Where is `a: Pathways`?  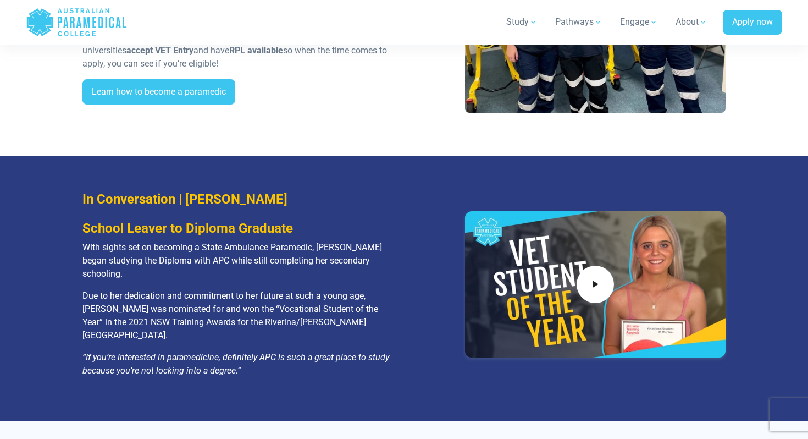
a: Pathways is located at coordinates (579, 22).